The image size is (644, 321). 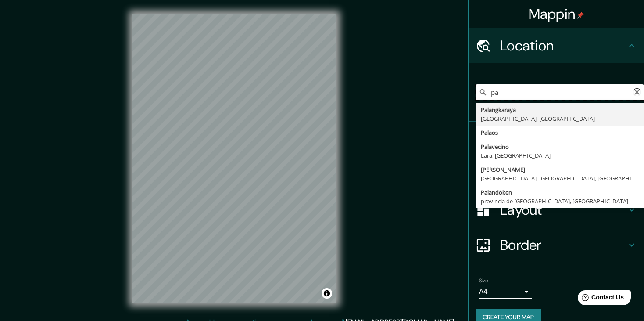 I want to click on span: Contact Us, so click(x=42, y=11).